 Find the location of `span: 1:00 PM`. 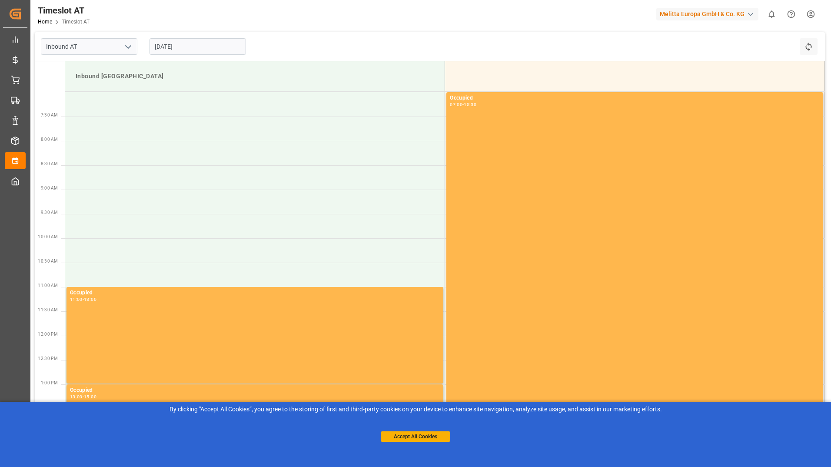

span: 1:00 PM is located at coordinates (49, 383).